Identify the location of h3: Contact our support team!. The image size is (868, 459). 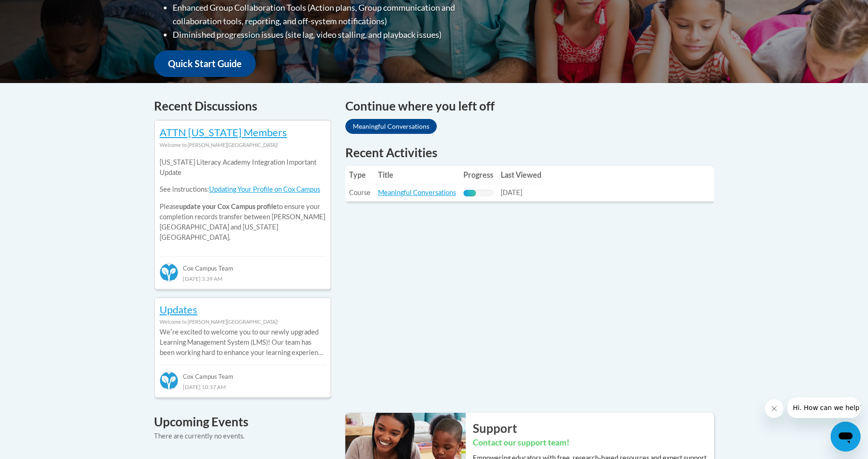
(593, 443).